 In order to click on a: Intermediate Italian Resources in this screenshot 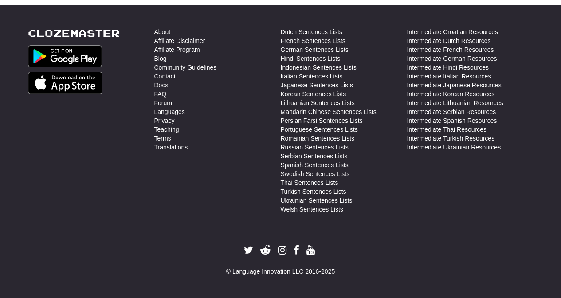, I will do `click(449, 76)`.